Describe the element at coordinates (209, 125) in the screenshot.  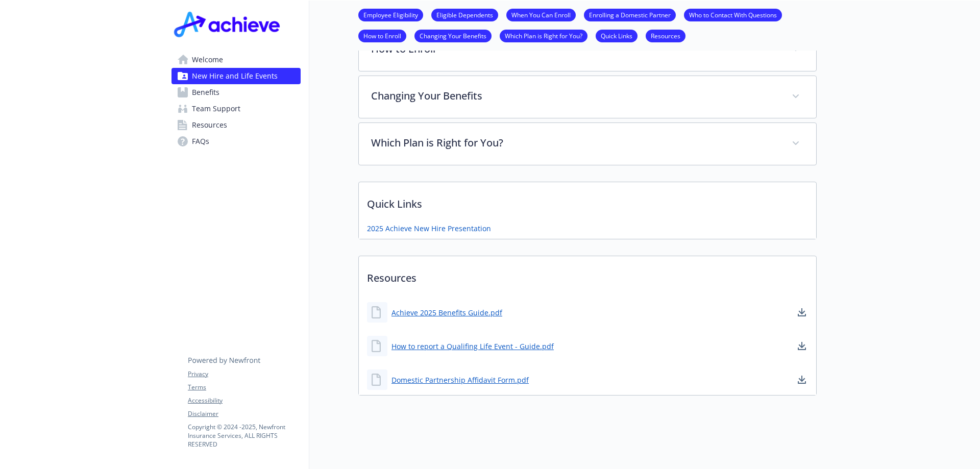
I see `span: Resources` at that location.